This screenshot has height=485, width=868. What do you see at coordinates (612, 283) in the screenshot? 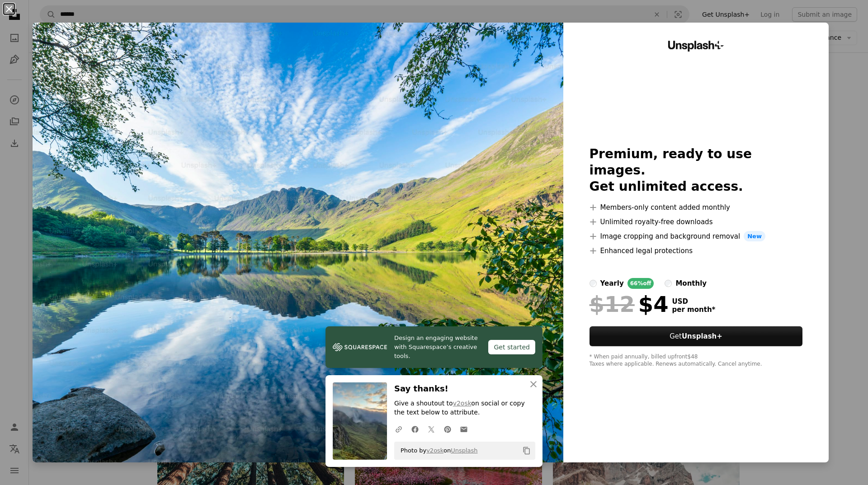
I see `div: yearly` at bounding box center [612, 283].